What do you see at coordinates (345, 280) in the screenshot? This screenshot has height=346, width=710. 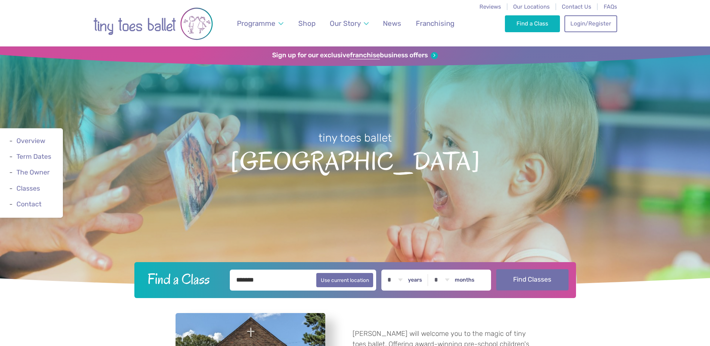 I see `button: Use current location` at bounding box center [345, 280].